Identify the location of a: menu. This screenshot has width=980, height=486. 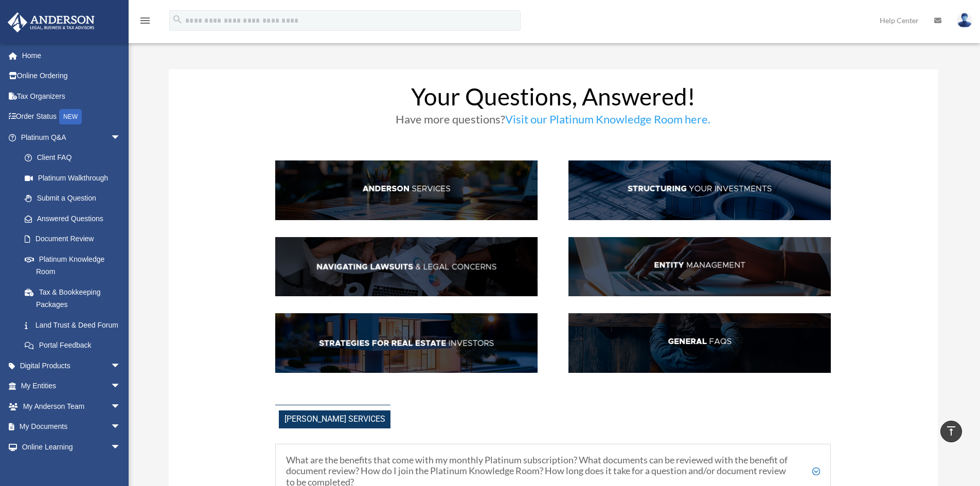
(145, 22).